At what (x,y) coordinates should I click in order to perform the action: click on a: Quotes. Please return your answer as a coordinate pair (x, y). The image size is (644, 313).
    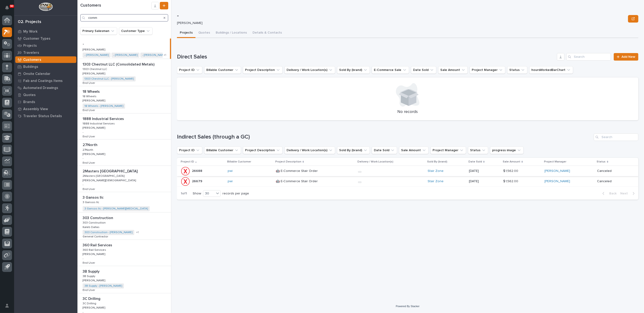
    Looking at the image, I should click on (46, 95).